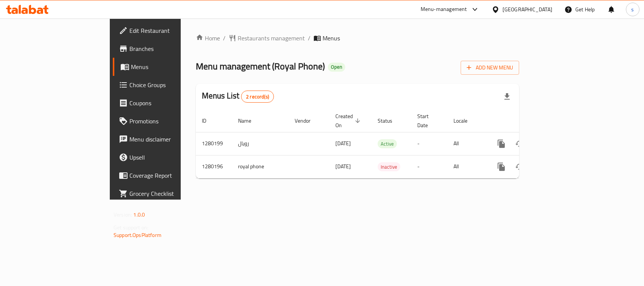 The image size is (644, 286). What do you see at coordinates (260, 166) in the screenshot?
I see `td: royal phone` at bounding box center [260, 166].